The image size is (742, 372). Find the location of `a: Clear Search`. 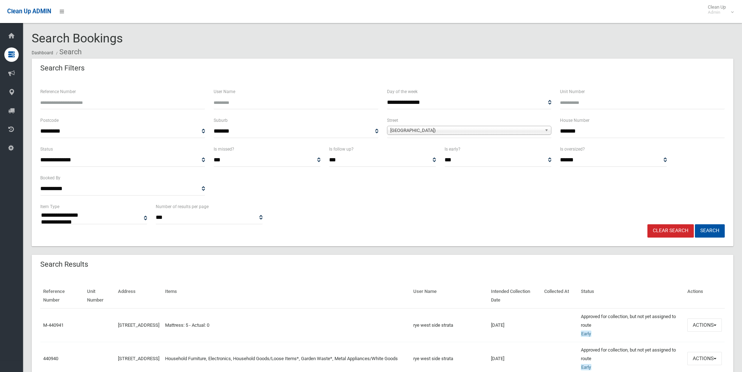

a: Clear Search is located at coordinates (671, 231).